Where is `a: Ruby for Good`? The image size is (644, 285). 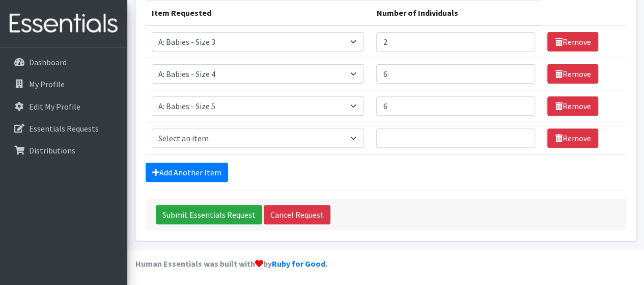 a: Ruby for Good is located at coordinates (298, 263).